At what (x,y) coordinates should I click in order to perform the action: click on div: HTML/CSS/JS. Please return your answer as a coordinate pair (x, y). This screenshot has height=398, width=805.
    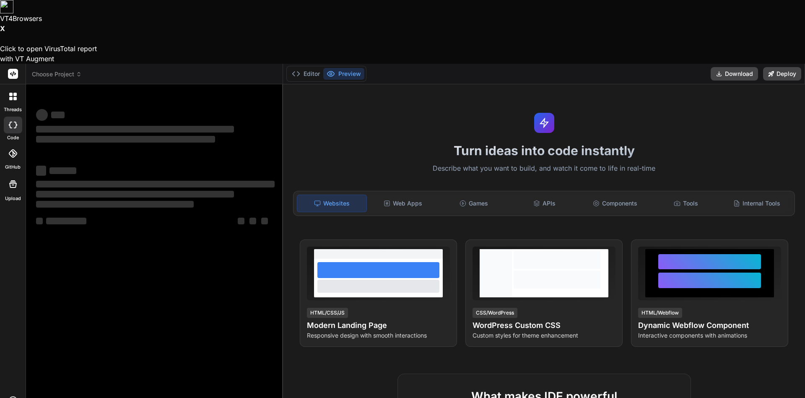
    Looking at the image, I should click on (327, 313).